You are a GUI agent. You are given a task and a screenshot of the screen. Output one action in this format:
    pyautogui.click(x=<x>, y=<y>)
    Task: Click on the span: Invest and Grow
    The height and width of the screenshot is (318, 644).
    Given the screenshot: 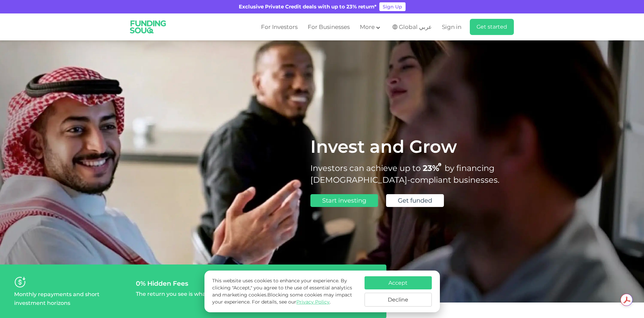 What is the action you would take?
    pyautogui.click(x=384, y=147)
    